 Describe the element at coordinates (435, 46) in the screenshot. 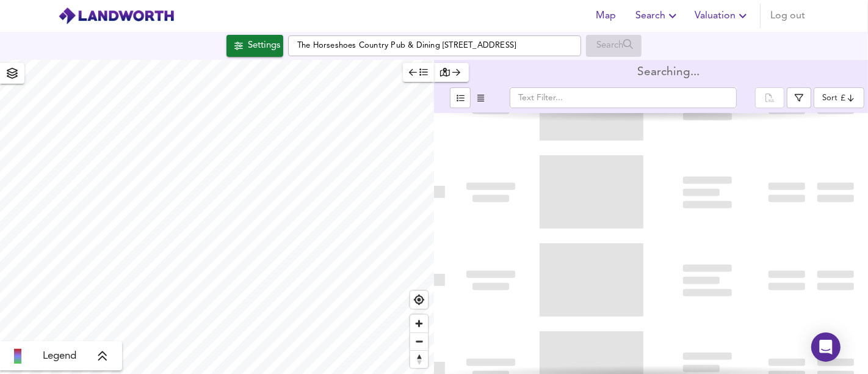

I see `input: Enter a location...` at that location.